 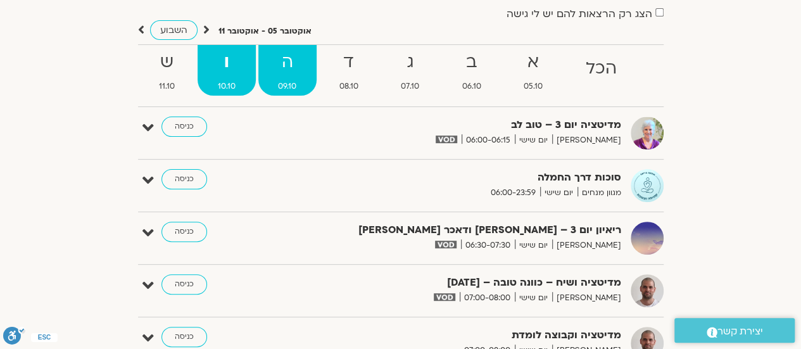 What do you see at coordinates (466, 335) in the screenshot?
I see `strong: מדיטציה וקבוצה לומדת` at bounding box center [466, 335].